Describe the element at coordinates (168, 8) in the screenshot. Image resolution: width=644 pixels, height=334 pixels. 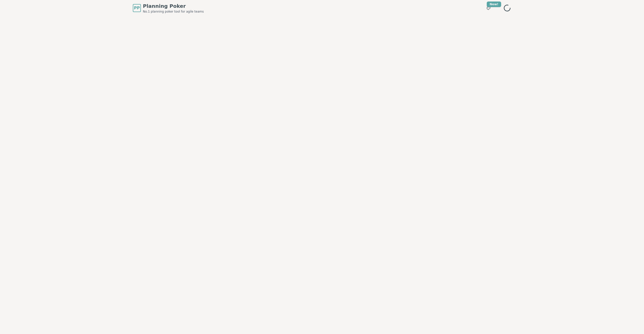
I see `a: PPPlanning PokerNo.1 planning poker tool for agile teams` at that location.